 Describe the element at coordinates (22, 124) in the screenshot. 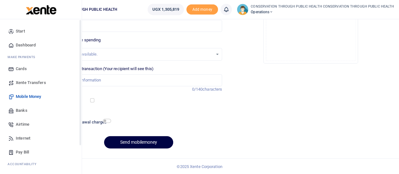

I see `span: Airtime` at that location.